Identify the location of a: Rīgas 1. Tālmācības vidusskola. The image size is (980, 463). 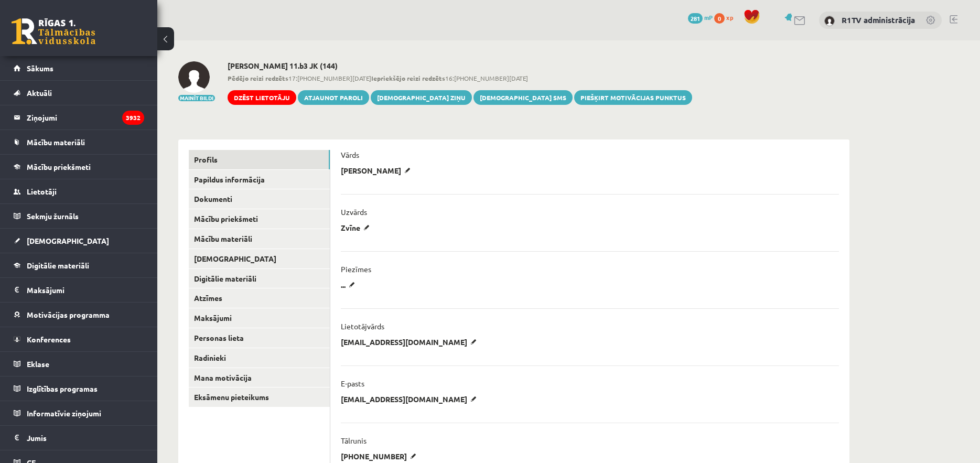
(54, 32).